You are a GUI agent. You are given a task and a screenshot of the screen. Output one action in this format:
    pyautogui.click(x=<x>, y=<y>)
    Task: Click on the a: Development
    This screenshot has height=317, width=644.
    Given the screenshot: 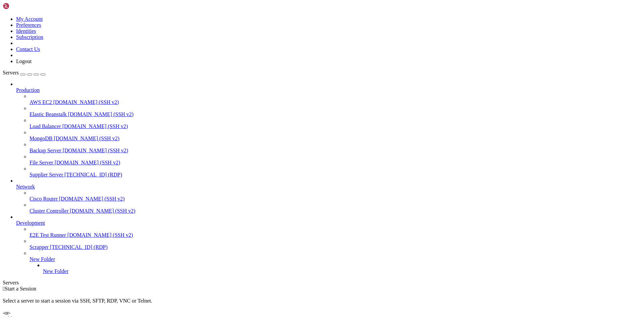 What is the action you would take?
    pyautogui.click(x=329, y=223)
    